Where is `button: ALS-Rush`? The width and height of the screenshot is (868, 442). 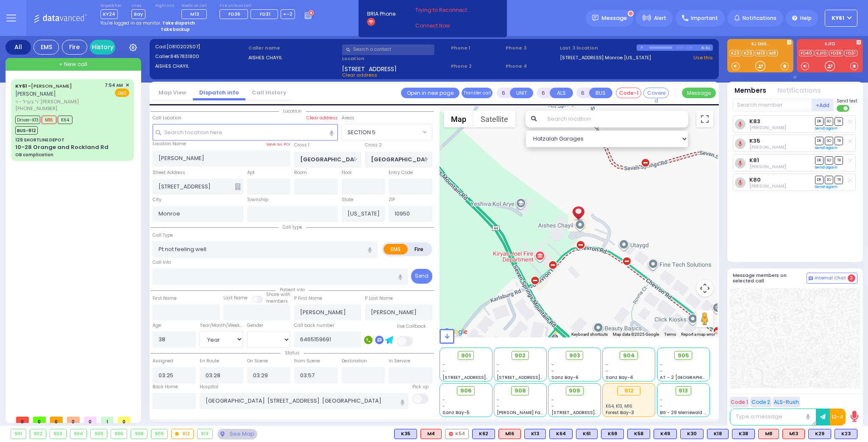
button: ALS-Rush is located at coordinates (787, 402).